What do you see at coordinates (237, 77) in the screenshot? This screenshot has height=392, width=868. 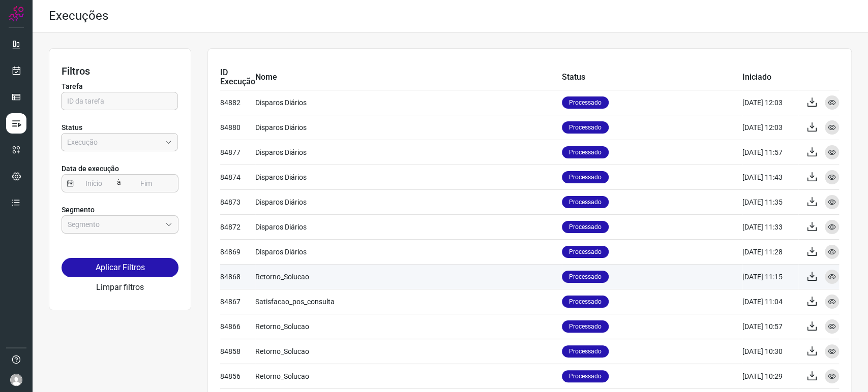 I see `td: ID Execução` at bounding box center [237, 77].